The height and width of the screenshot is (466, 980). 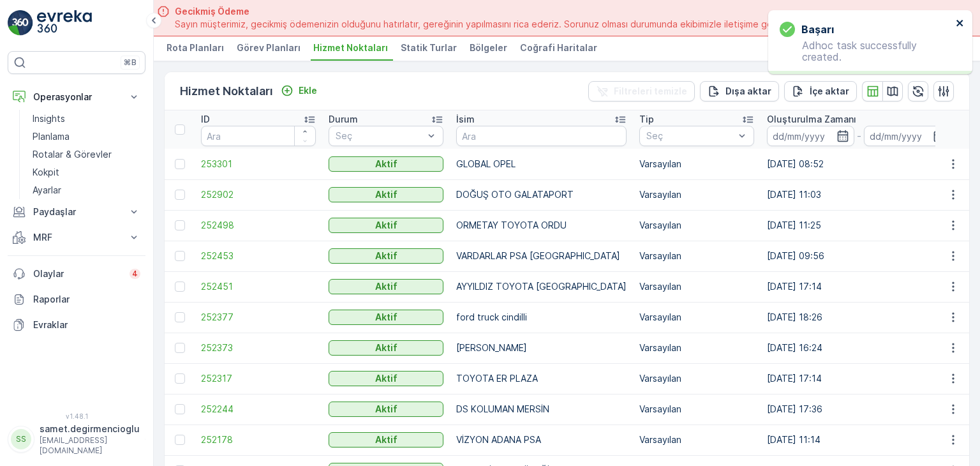 What do you see at coordinates (86, 137) in the screenshot?
I see `a: Planlama` at bounding box center [86, 137].